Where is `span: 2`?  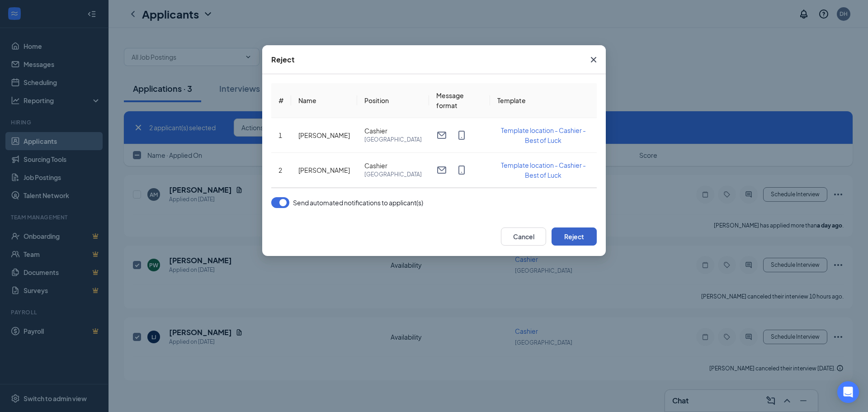
span: 2 is located at coordinates (281, 170).